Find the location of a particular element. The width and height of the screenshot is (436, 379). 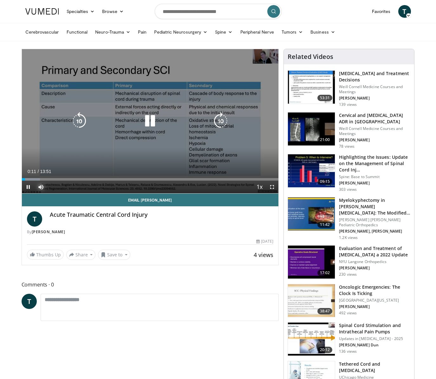

p: 78 views is located at coordinates (347, 147).